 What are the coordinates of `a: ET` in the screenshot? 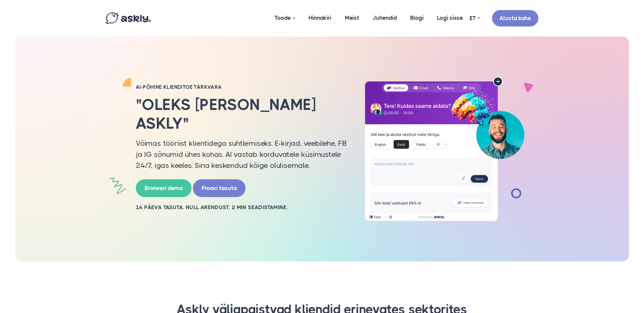 It's located at (474, 18).